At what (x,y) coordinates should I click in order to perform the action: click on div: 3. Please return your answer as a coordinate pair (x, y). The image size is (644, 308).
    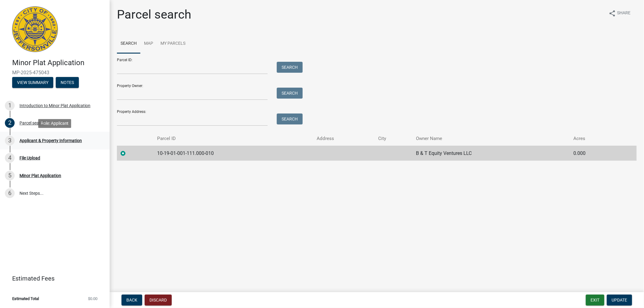
    Looking at the image, I should click on (10, 140).